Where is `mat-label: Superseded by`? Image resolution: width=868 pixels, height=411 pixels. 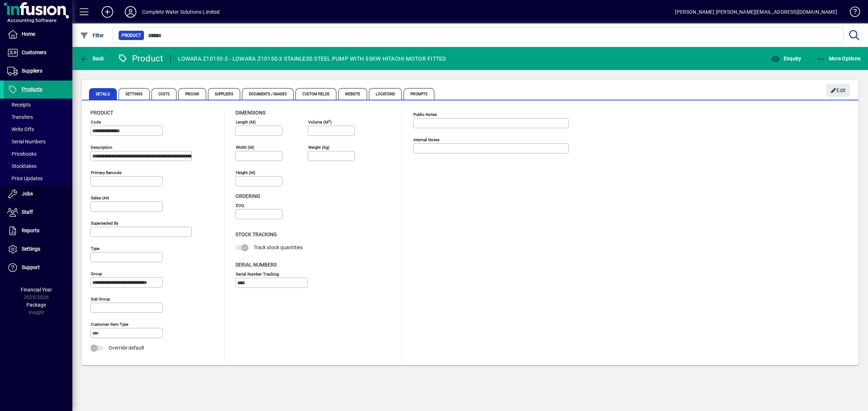 mat-label: Superseded by is located at coordinates (104, 224).